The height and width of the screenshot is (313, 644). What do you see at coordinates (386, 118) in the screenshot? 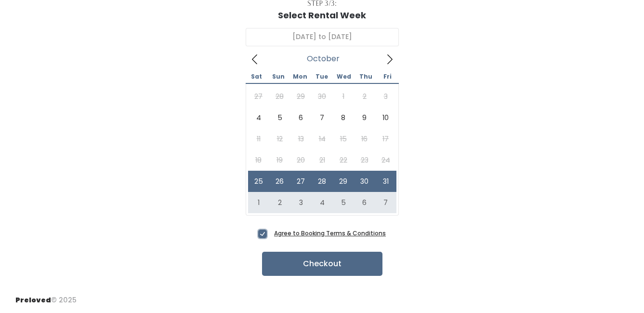
I see `span: October 10, 2025` at bounding box center [386, 118].